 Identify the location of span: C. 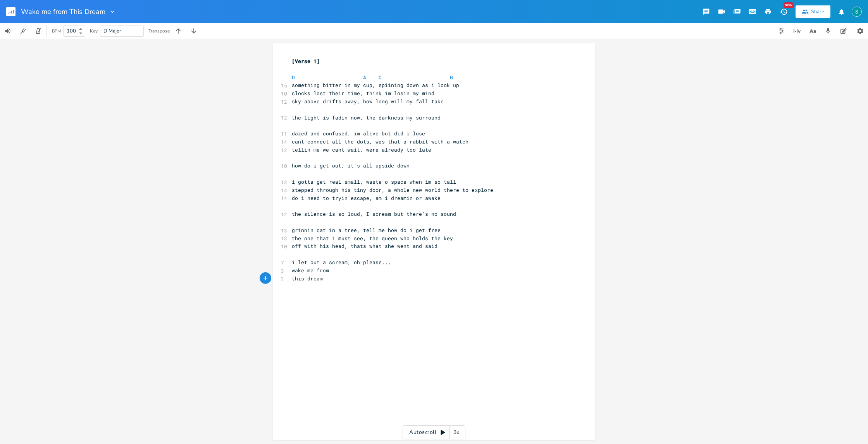
(380, 77).